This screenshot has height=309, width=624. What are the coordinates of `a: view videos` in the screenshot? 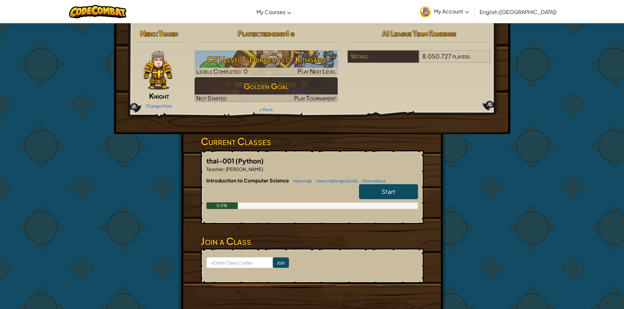 It's located at (372, 181).